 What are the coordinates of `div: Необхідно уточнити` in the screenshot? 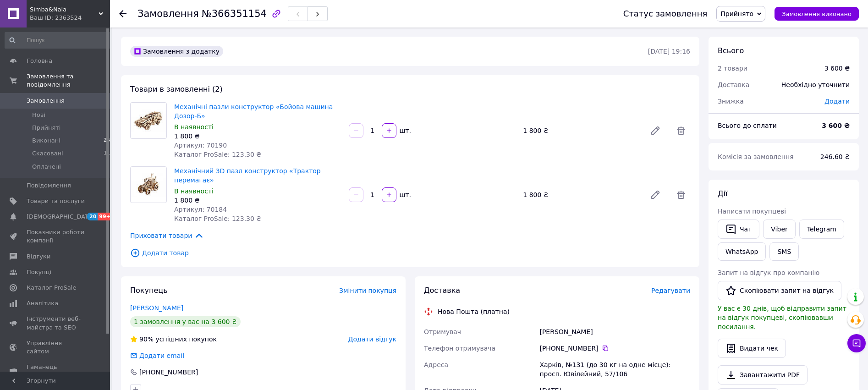 It's located at (815, 85).